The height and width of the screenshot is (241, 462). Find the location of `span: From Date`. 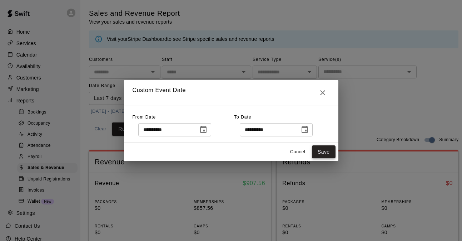

span: From Date is located at coordinates (144, 117).